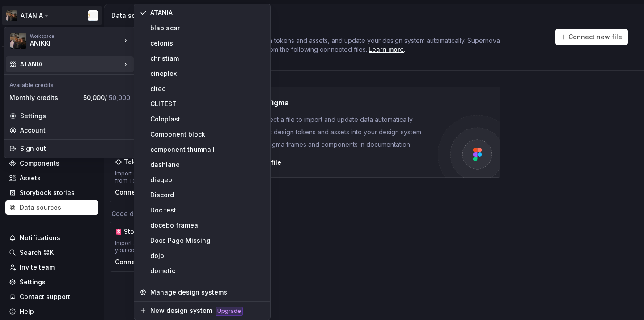 The image size is (644, 320). Describe the element at coordinates (208, 180) in the screenshot. I see `div: diageo` at that location.